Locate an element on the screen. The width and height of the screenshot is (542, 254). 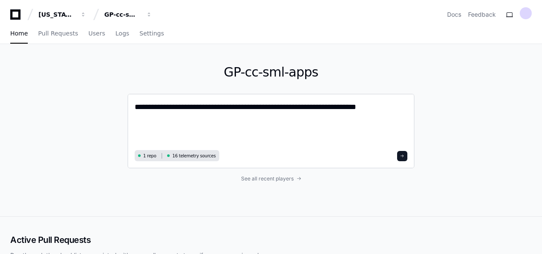
a: Home is located at coordinates (19, 34).